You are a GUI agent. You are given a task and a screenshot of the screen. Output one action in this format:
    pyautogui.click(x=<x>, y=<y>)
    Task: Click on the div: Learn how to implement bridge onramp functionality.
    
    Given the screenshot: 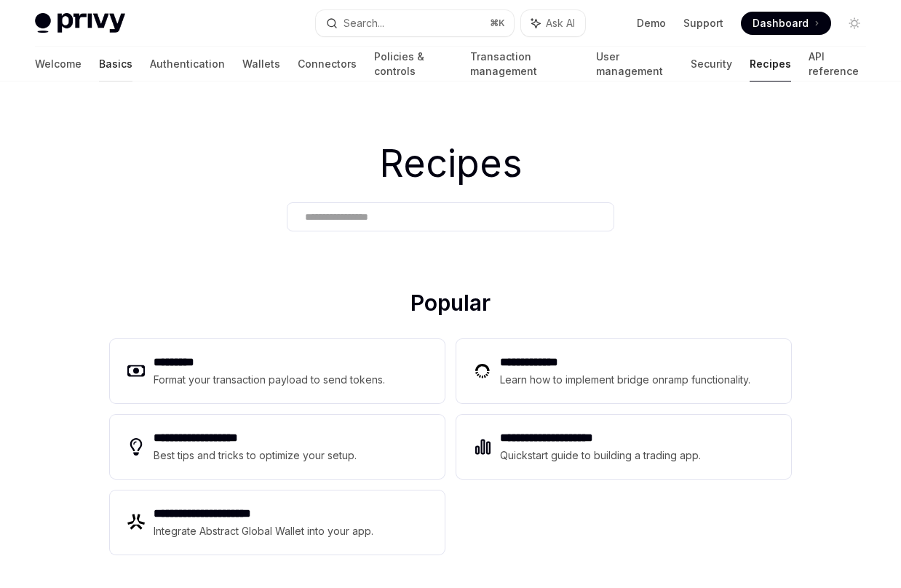 What is the action you would take?
    pyautogui.click(x=627, y=380)
    